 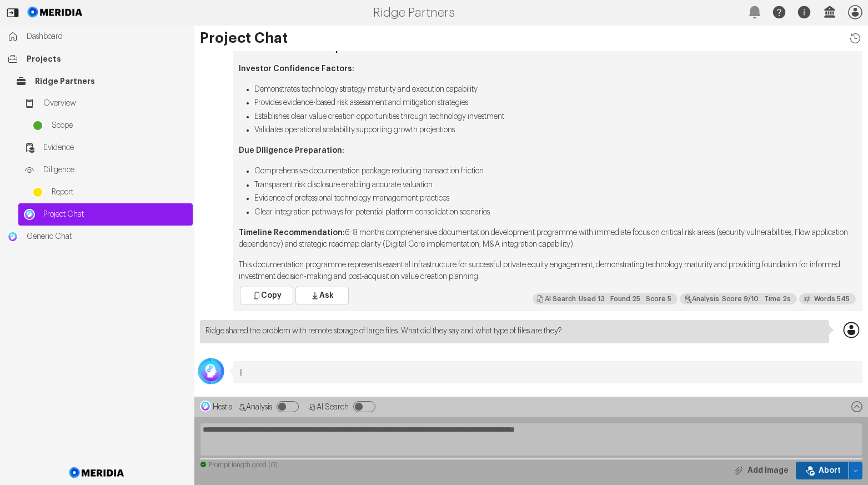 What do you see at coordinates (333, 407) in the screenshot?
I see `span: AI Search` at bounding box center [333, 407].